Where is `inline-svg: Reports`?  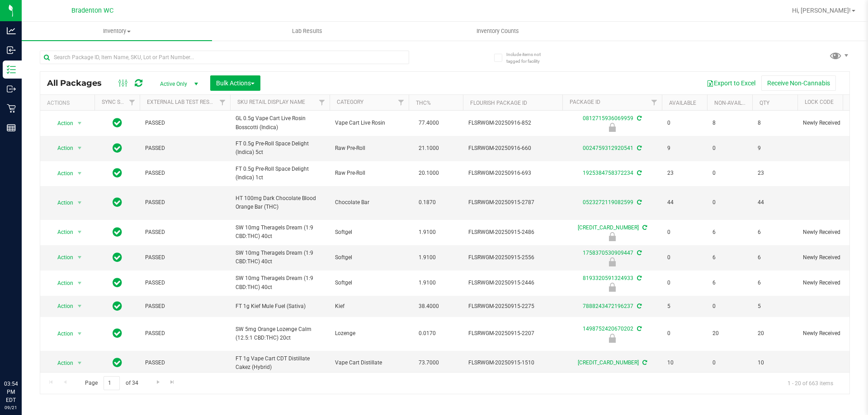 inline-svg: Reports is located at coordinates (11, 128).